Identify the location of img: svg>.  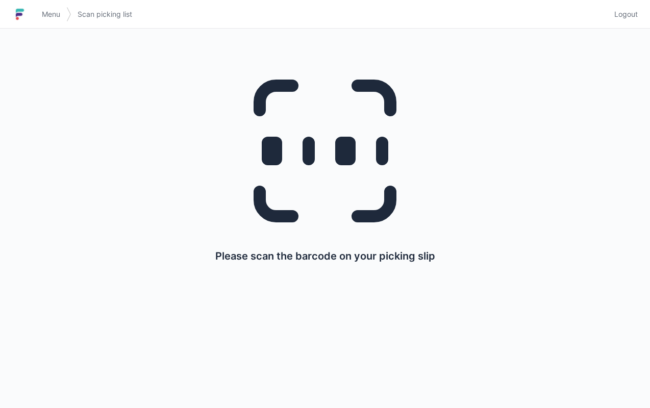
(69, 14).